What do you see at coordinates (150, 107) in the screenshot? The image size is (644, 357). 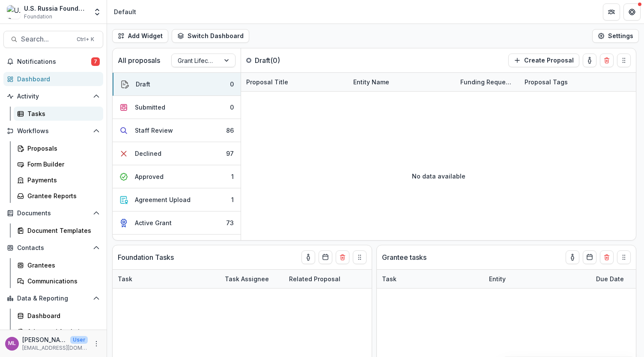 I see `div: Submitted` at bounding box center [150, 107].